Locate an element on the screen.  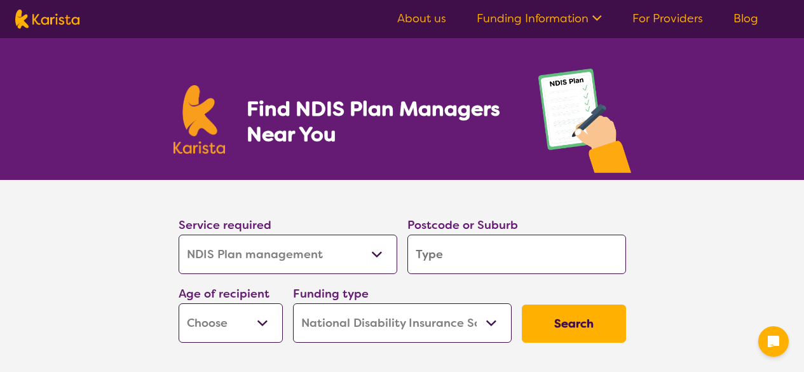
label: Funding type is located at coordinates (330, 294).